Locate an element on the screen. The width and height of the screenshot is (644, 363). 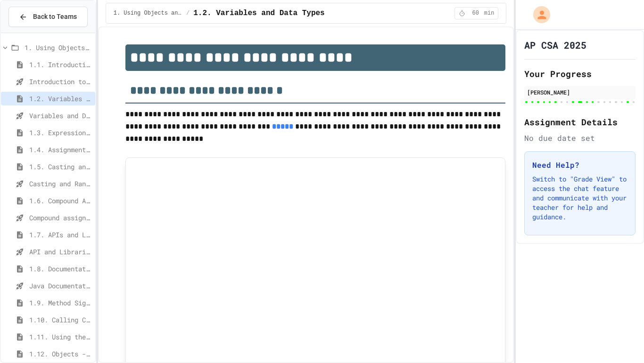
span: Introduction to Algorithms, Programming, and Compilers is located at coordinates (60, 81).